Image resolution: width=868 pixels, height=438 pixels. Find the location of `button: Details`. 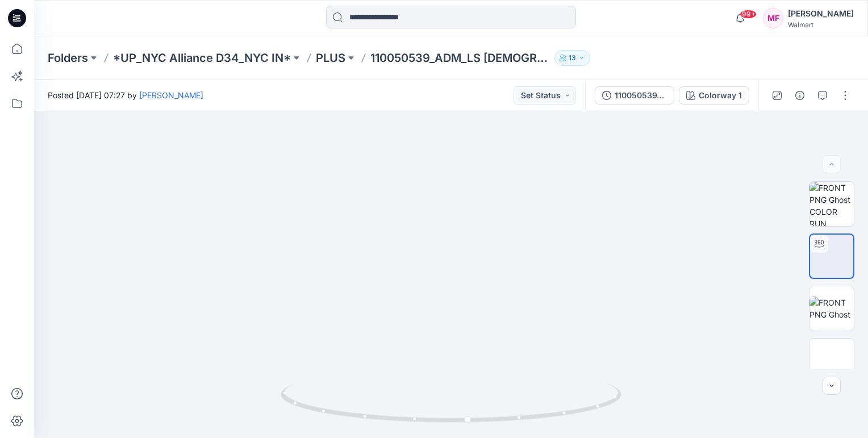

button: Details is located at coordinates (800, 95).